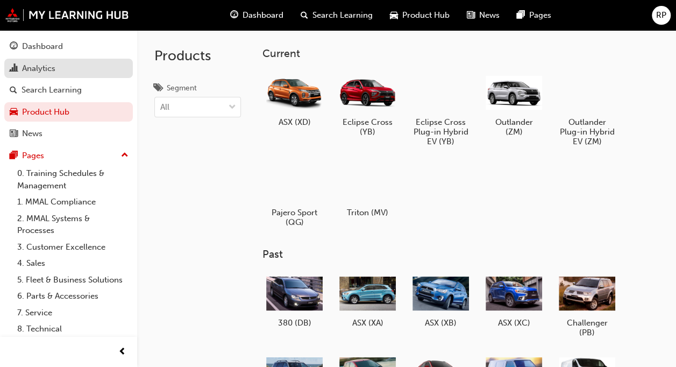 This screenshot has height=367, width=676. I want to click on a: 7. Service, so click(73, 312).